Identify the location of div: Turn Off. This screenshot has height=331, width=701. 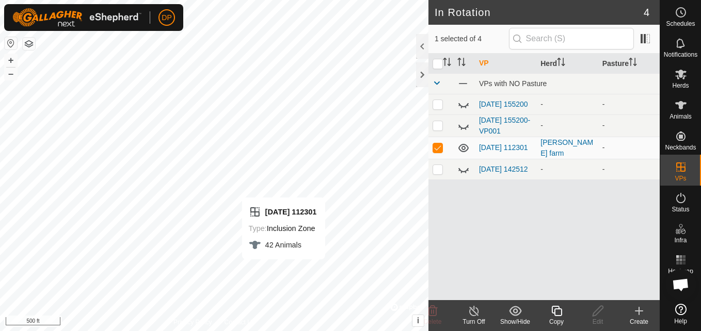
(474, 322).